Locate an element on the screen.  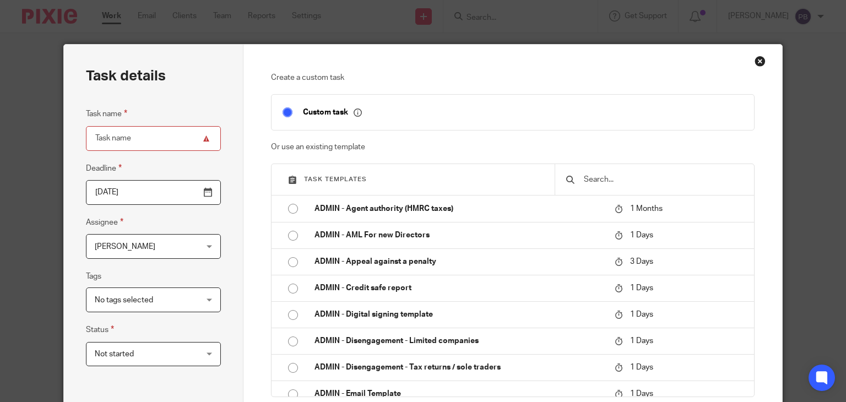
div: Close this dialog window is located at coordinates (760, 61).